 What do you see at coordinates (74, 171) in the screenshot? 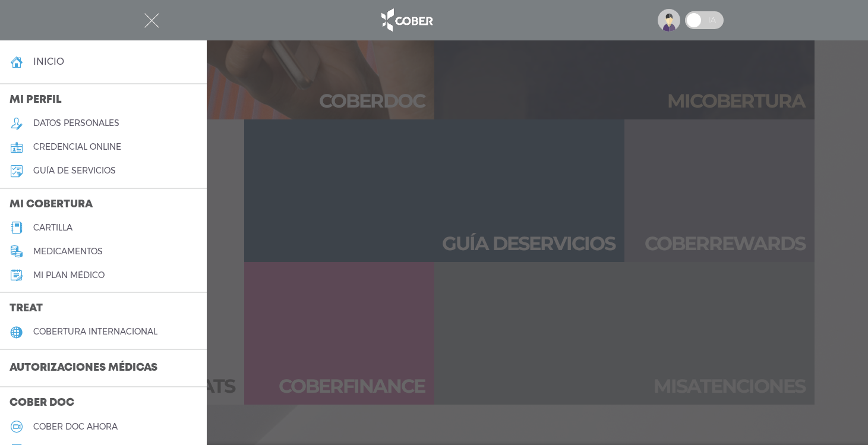
I see `h5: guía de servicios` at bounding box center [74, 171].